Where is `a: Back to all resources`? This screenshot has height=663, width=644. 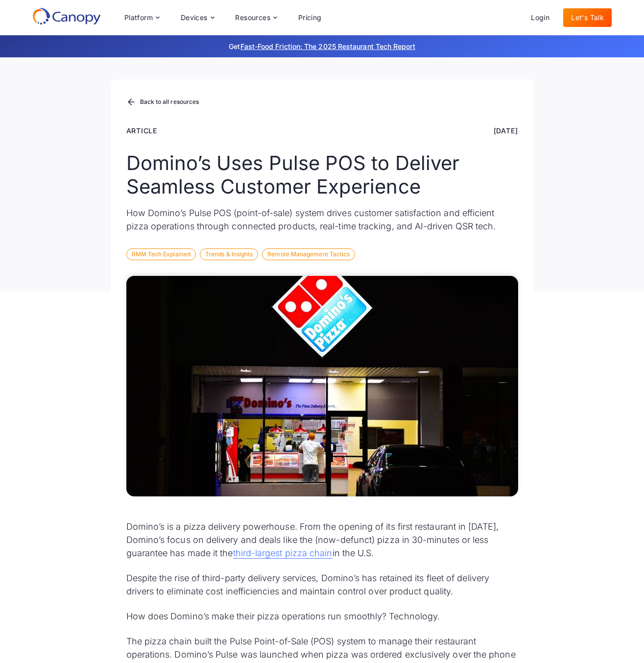 a: Back to all resources is located at coordinates (162, 102).